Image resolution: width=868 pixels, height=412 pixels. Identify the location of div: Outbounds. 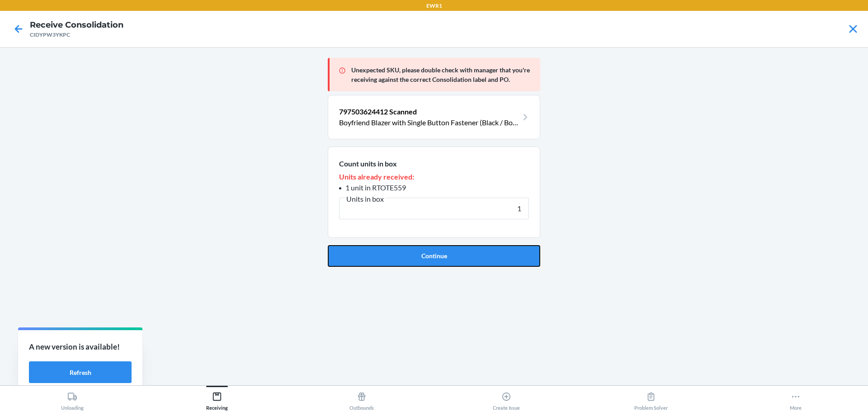
(362, 399).